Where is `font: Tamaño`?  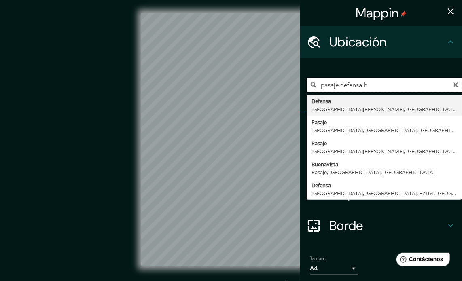 font: Tamaño is located at coordinates (318, 259).